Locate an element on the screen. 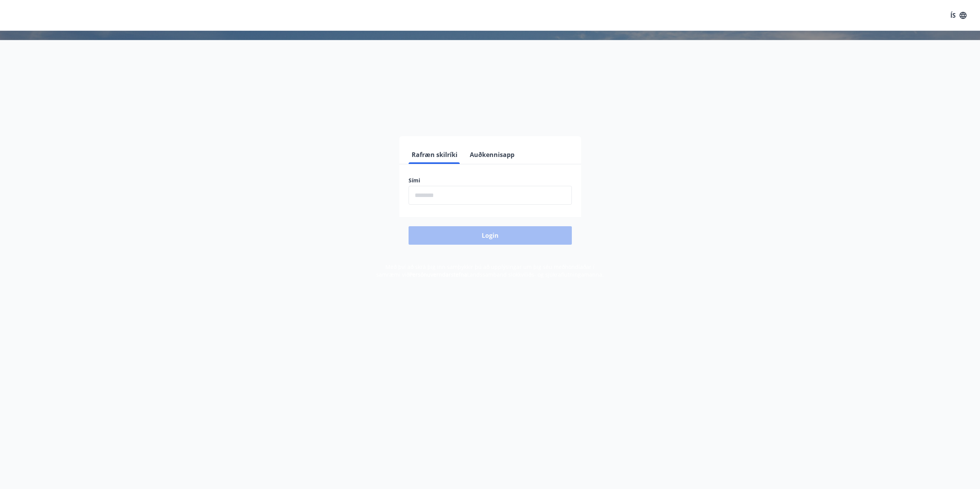 This screenshot has height=489, width=980. button: Auðkennisapp is located at coordinates (492, 154).